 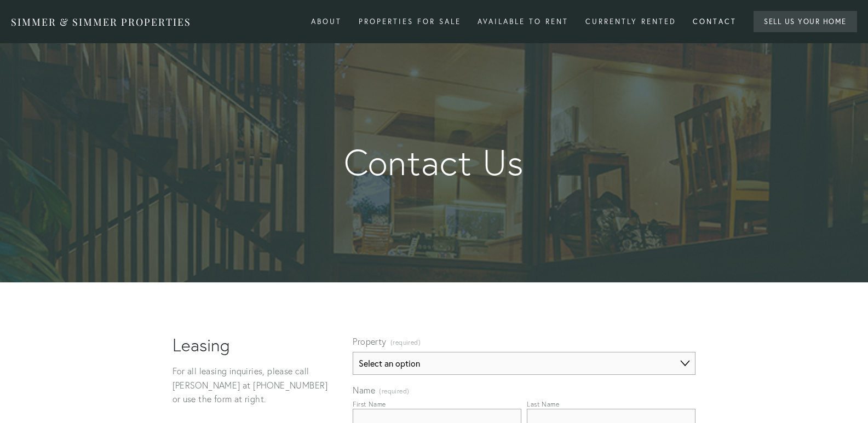 What do you see at coordinates (434, 162) in the screenshot?
I see `strong: Contact Us` at bounding box center [434, 162].